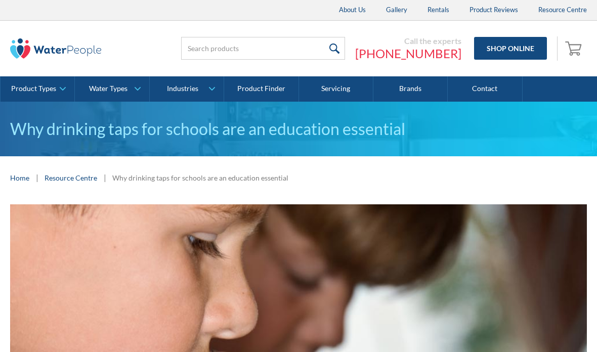 The width and height of the screenshot is (597, 352). What do you see at coordinates (200, 177) in the screenshot?
I see `div: Why drinking taps for schools are an education essential` at bounding box center [200, 177].